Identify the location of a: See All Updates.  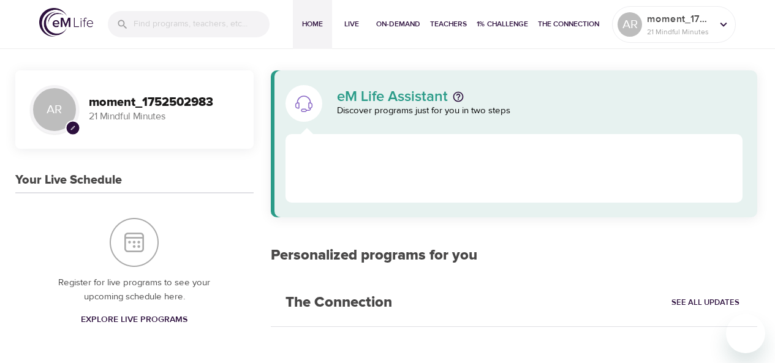
(705, 303).